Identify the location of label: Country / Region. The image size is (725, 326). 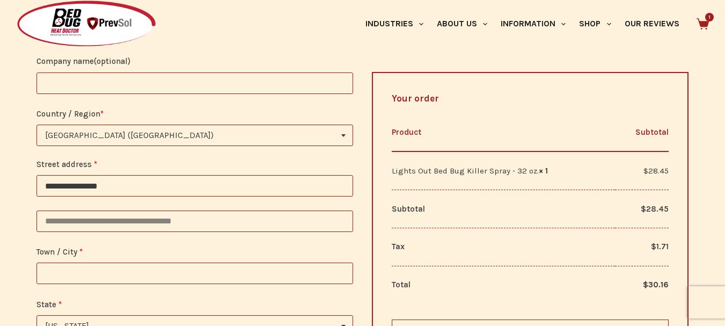
(195, 114).